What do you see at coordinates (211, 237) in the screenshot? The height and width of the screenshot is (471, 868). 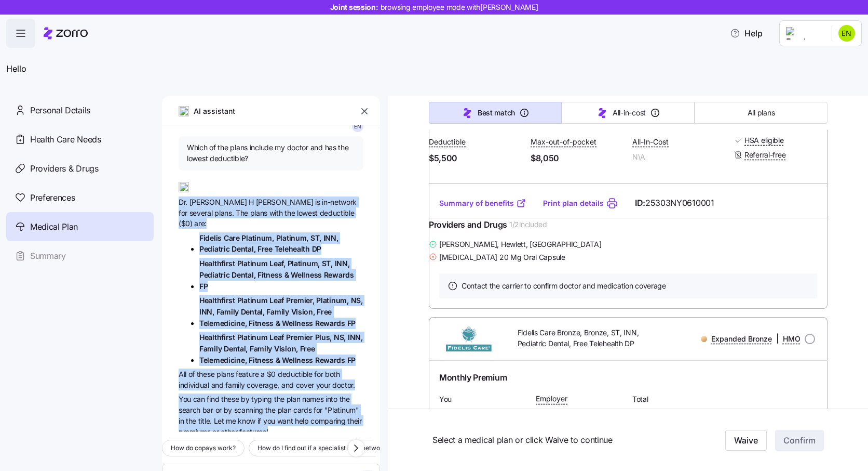 I see `span: Fidelis` at bounding box center [211, 237].